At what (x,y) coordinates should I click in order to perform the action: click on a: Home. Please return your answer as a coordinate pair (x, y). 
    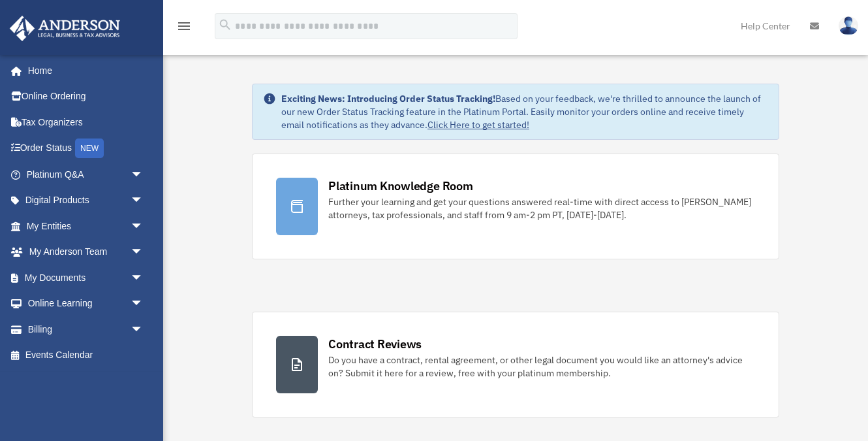
    Looking at the image, I should click on (83, 70).